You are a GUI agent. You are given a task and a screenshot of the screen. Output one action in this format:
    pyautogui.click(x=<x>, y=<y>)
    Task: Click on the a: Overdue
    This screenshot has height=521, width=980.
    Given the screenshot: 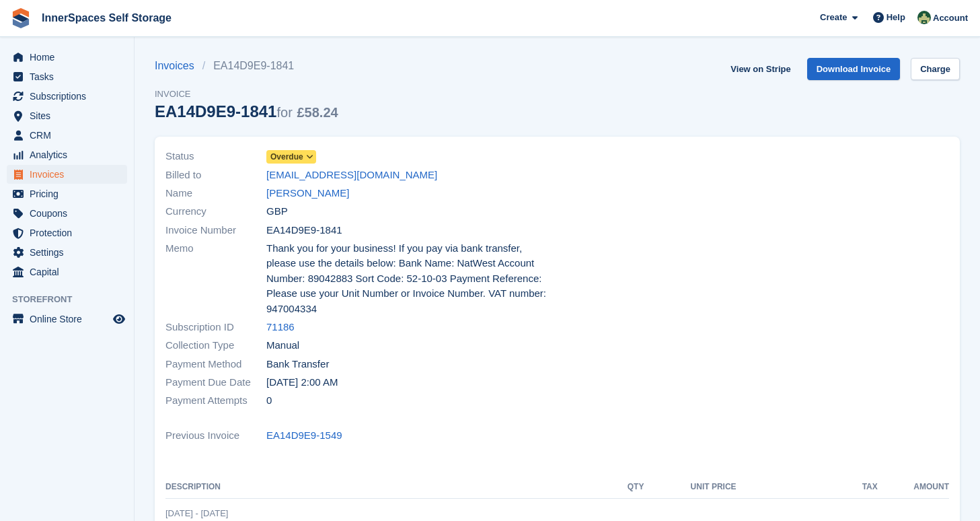 What is the action you would take?
    pyautogui.click(x=291, y=156)
    